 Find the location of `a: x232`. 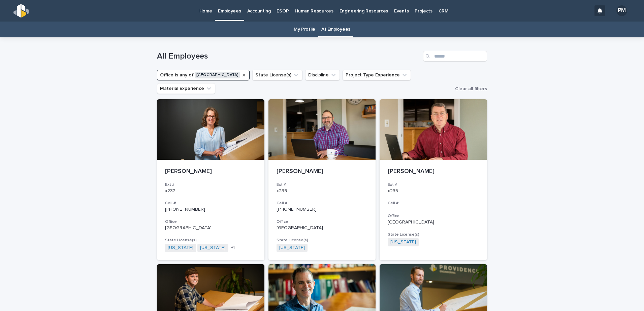

a: x232 is located at coordinates (170, 191).